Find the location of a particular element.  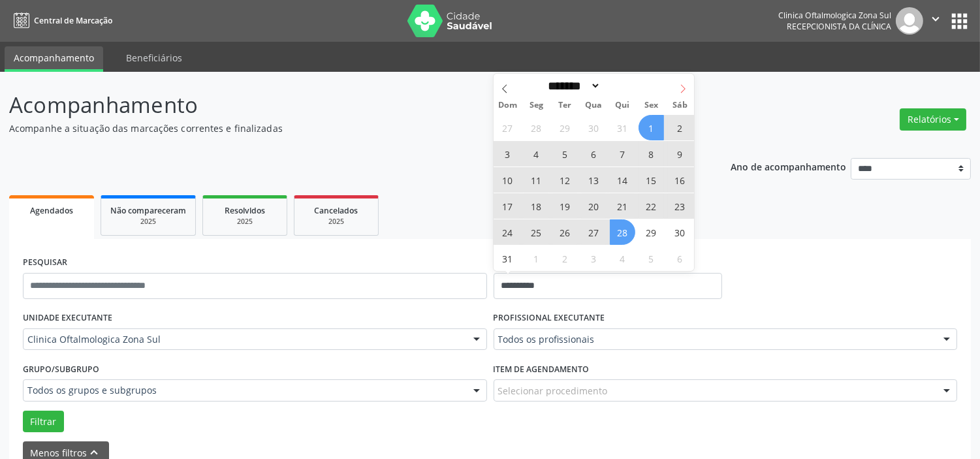

span: Setembro 2, 2025 is located at coordinates (565, 257).